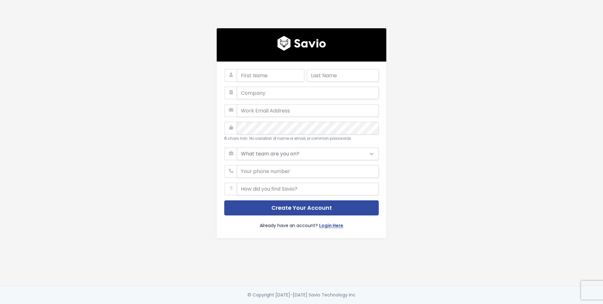  What do you see at coordinates (288, 138) in the screenshot?
I see `small: 8 chars min. No variation of name or email, or common passwords.` at bounding box center [288, 138].